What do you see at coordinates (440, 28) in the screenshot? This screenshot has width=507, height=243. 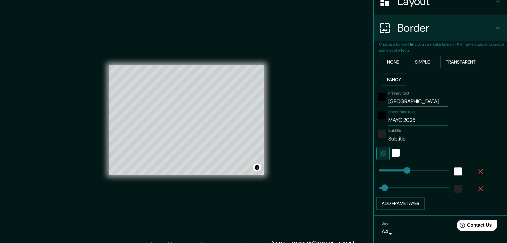 I see `div: Border` at bounding box center [440, 28].